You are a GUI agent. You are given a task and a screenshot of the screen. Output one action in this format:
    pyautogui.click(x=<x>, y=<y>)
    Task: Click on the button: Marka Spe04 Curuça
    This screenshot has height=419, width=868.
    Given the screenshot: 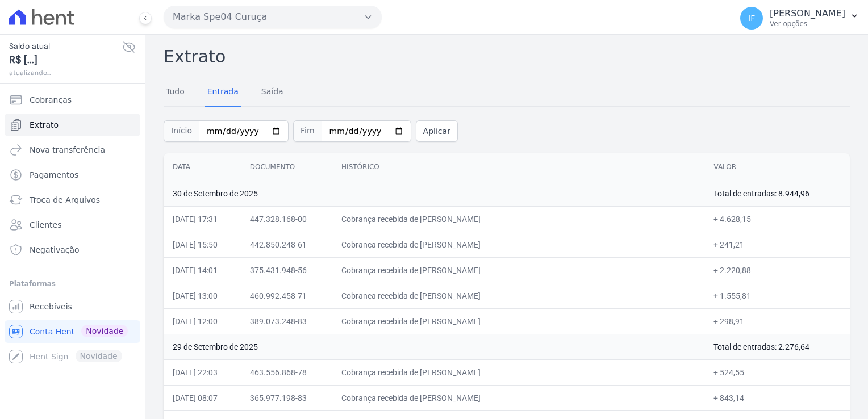 What is the action you would take?
    pyautogui.click(x=272, y=17)
    